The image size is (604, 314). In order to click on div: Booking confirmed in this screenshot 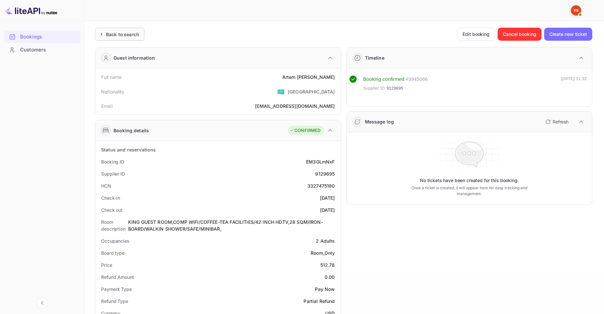, I will do `click(384, 79)`.